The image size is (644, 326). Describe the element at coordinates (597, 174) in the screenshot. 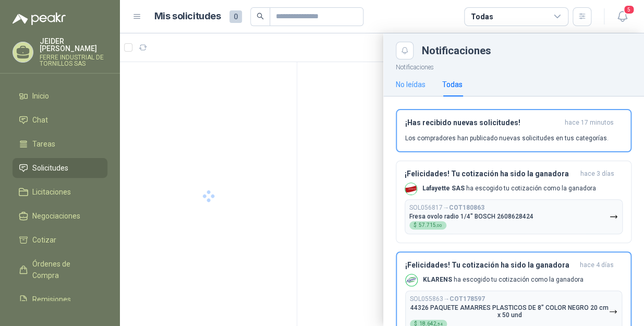

I see `span: hace 3 días` at that location.